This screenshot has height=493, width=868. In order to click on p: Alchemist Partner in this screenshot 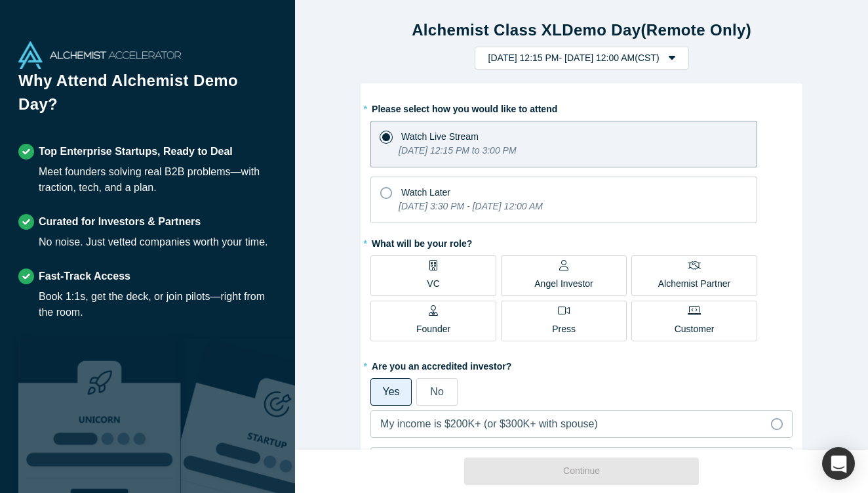, I will do `click(694, 283)`.